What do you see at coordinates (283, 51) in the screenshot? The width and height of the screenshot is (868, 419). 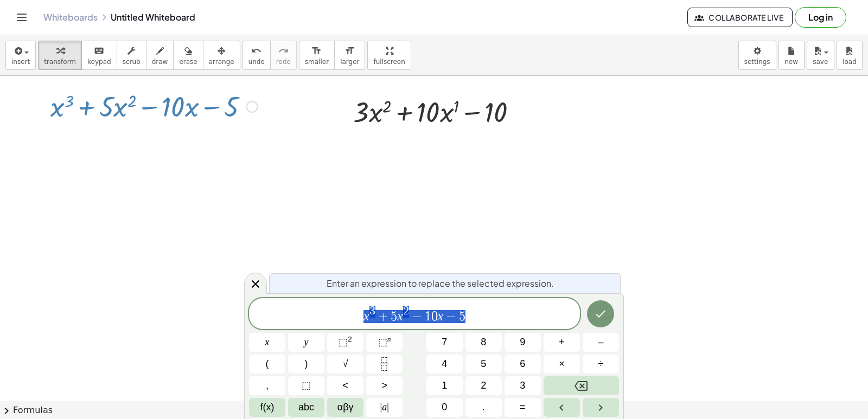 I see `i: redo` at bounding box center [283, 51].